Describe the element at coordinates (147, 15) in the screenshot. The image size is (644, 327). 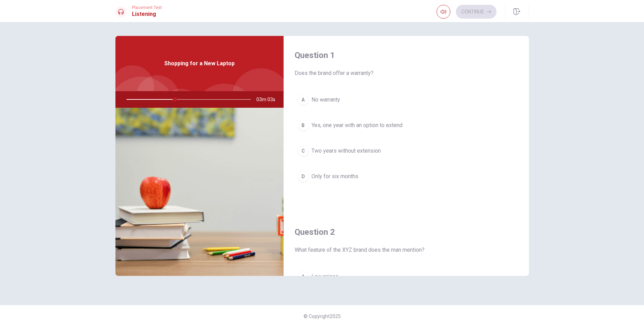
I see `h1: Listening` at that location.